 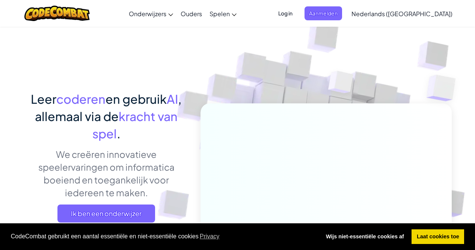 I want to click on button: Log in, so click(x=285, y=13).